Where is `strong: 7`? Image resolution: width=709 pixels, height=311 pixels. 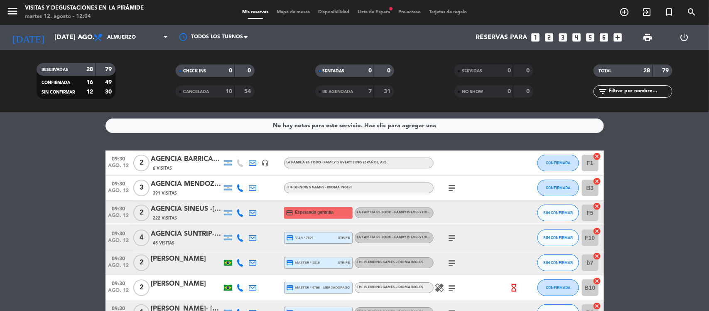 strong: 7 is located at coordinates (370, 91).